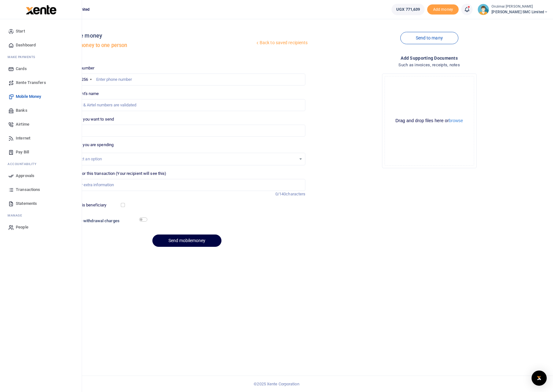  Describe the element at coordinates (160, 36) in the screenshot. I see `h4: Mobile money` at that location.